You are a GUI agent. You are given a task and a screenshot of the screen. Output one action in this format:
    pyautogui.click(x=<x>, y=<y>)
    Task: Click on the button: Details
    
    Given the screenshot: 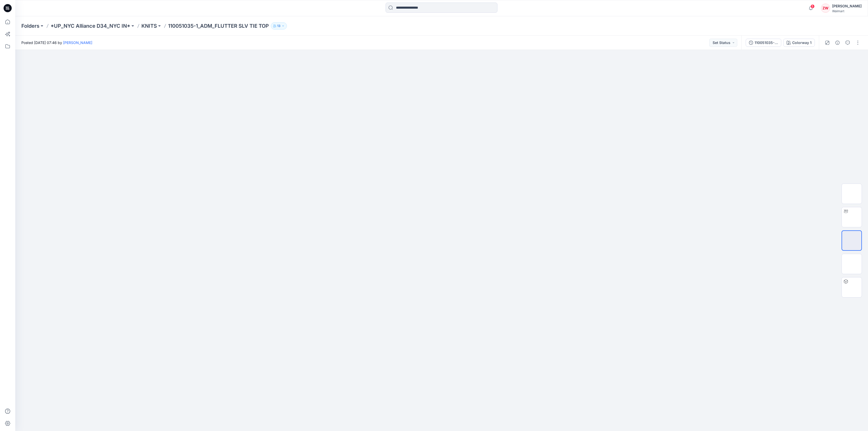 What is the action you would take?
    pyautogui.click(x=837, y=42)
    